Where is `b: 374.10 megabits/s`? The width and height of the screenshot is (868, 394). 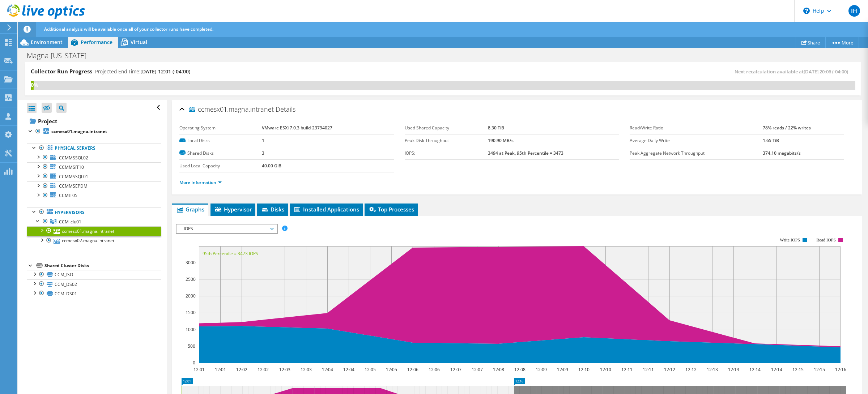
b: 374.10 megabits/s is located at coordinates (781, 153).